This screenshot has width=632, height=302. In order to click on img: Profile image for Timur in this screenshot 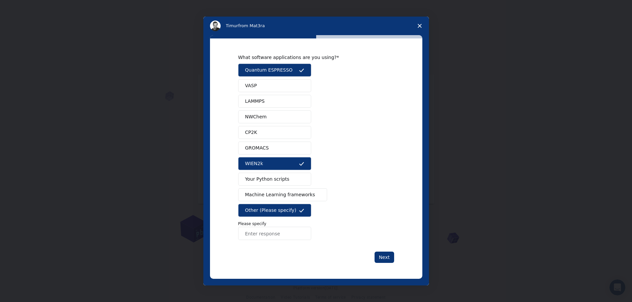, I will do `click(215, 26)`.